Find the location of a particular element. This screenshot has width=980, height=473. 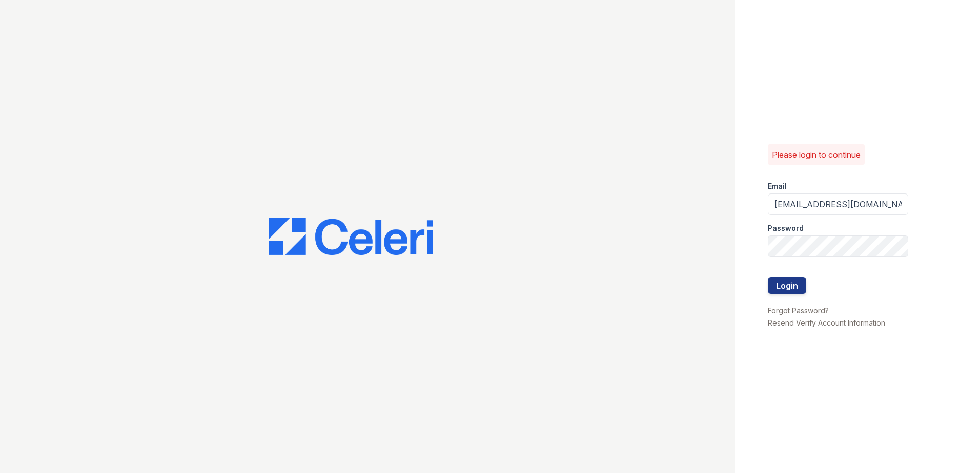

a: Forgot Password? is located at coordinates (798, 311).